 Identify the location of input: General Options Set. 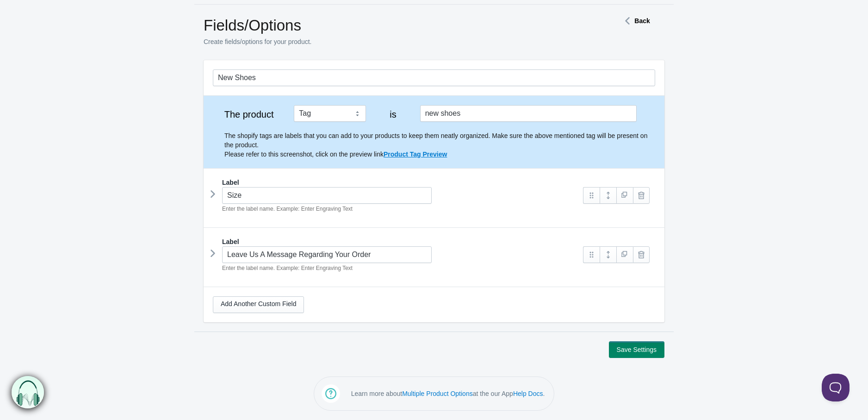
(434, 78).